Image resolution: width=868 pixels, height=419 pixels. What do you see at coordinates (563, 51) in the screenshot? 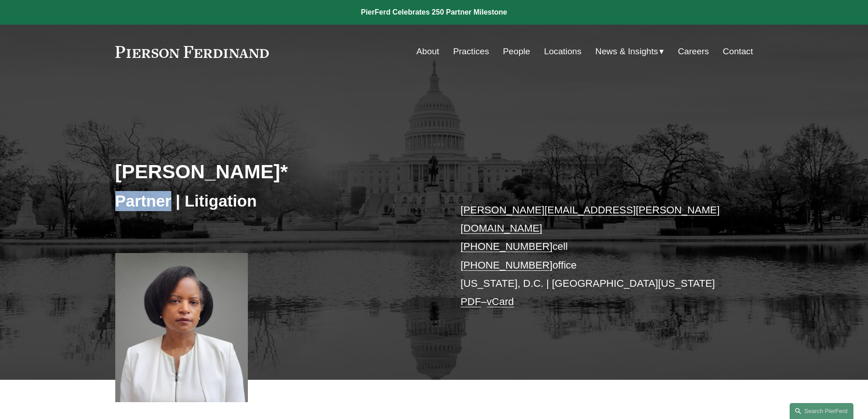
I see `a: Locations` at bounding box center [563, 51].